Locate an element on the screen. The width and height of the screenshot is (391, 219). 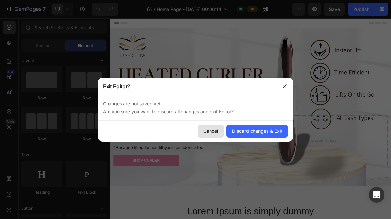
div: Cancel is located at coordinates (211, 131).